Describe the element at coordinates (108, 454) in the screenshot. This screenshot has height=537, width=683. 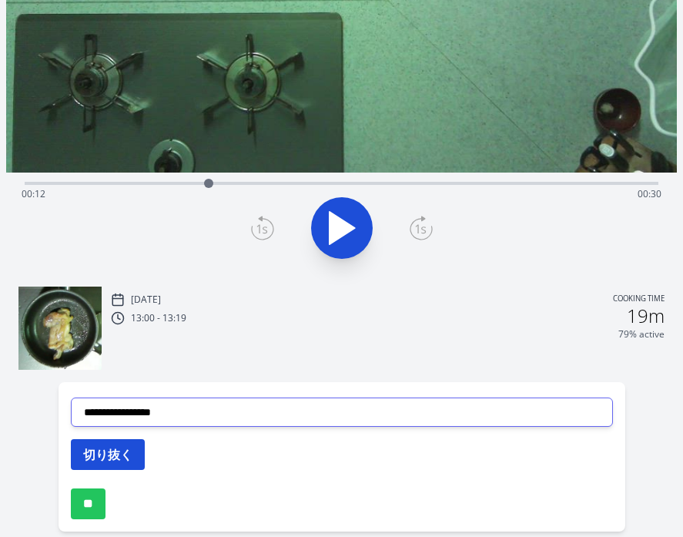
I see `button: 切り抜く` at that location.